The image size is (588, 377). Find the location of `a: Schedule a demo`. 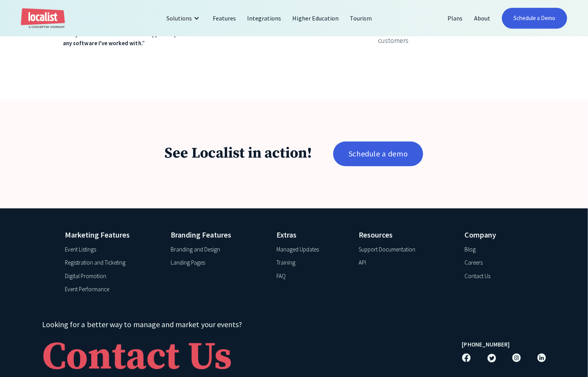

a: Schedule a demo is located at coordinates (378, 154).